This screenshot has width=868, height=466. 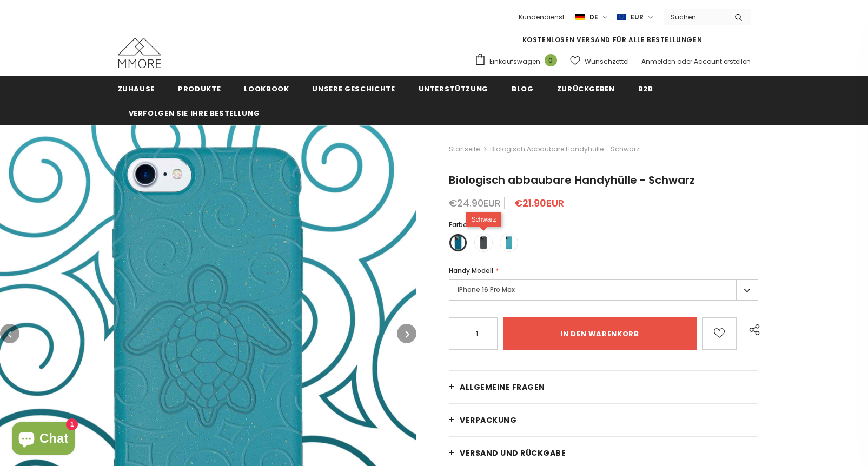 I want to click on a: Startseite, so click(x=464, y=149).